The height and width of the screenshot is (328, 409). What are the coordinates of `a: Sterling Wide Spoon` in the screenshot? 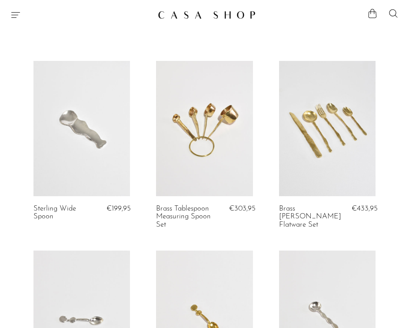 It's located at (65, 212).